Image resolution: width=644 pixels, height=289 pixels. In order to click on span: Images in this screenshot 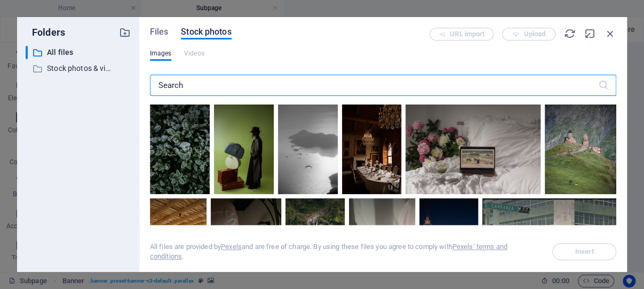, I will do `click(161, 53)`.